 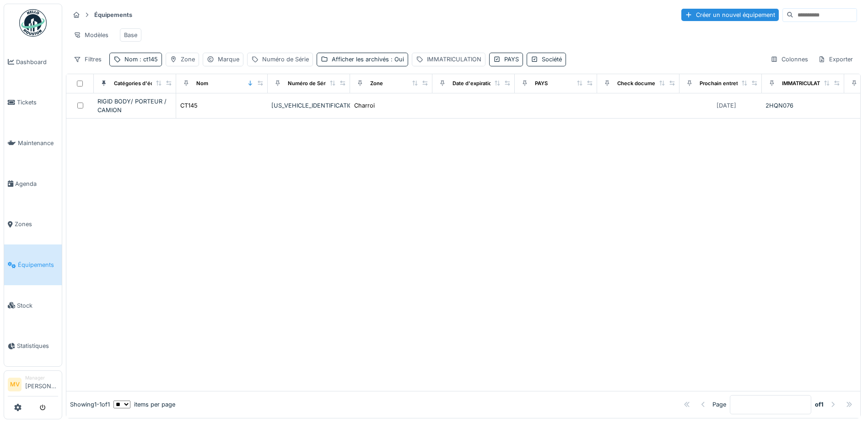 What do you see at coordinates (144, 404) in the screenshot?
I see `div: items per page` at bounding box center [144, 404].